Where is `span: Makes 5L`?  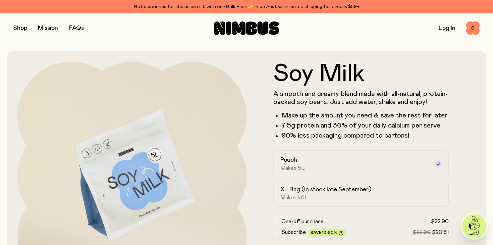 span: Makes 5L is located at coordinates (292, 168).